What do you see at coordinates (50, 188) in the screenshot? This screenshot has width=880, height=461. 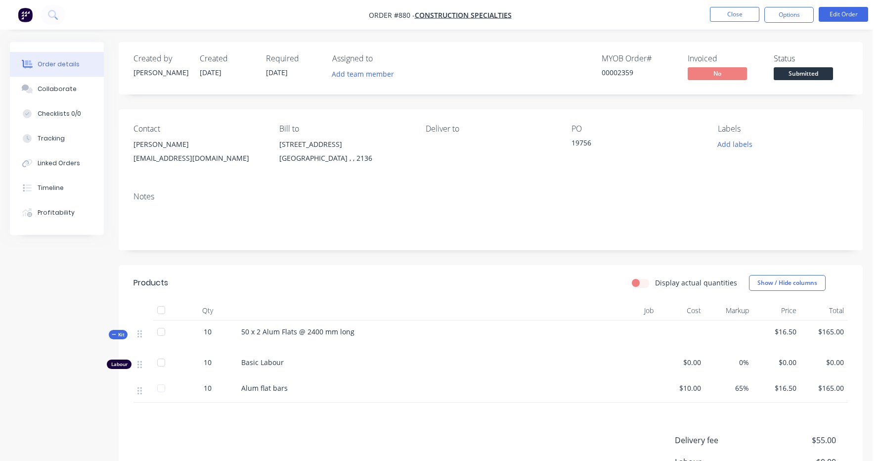 I see `div: Timeline` at bounding box center [50, 188].